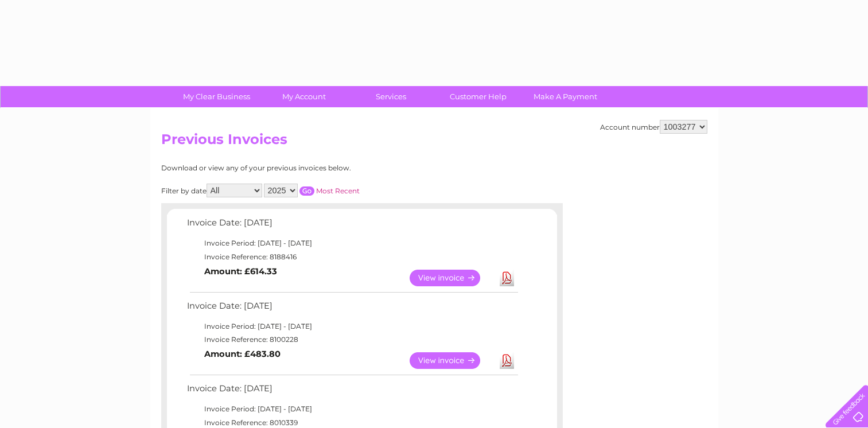 The height and width of the screenshot is (428, 868). Describe the element at coordinates (338, 190) in the screenshot. I see `a: Most Recent` at that location.